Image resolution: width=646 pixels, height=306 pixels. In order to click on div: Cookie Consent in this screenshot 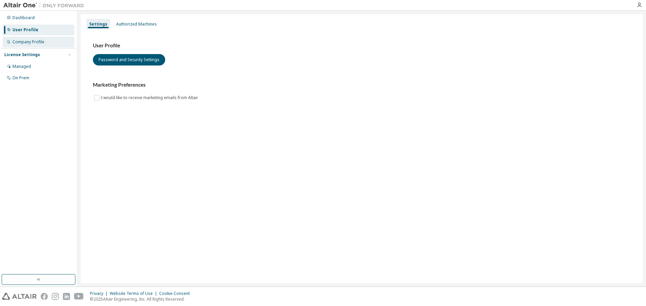, I will do `click(176, 294)`.